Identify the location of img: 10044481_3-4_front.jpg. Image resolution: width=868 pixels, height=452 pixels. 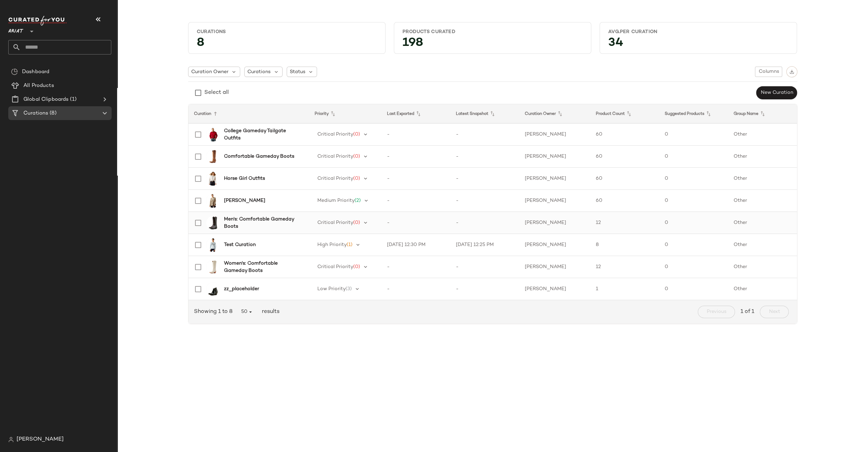
(213, 156).